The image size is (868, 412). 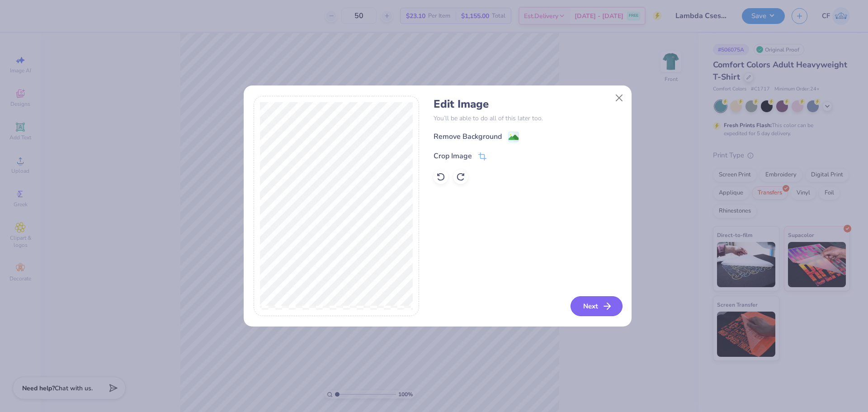 I want to click on button: Next, so click(x=596, y=306).